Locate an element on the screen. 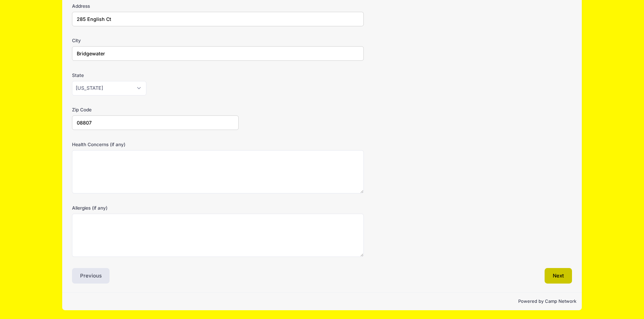 Image resolution: width=644 pixels, height=319 pixels. label: State is located at coordinates (155, 75).